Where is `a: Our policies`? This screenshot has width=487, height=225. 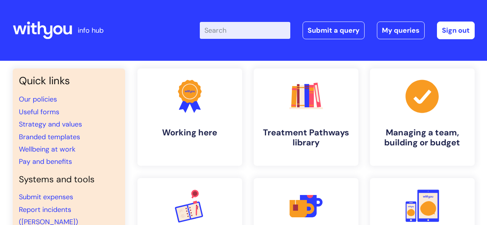
a: Our policies is located at coordinates (38, 99).